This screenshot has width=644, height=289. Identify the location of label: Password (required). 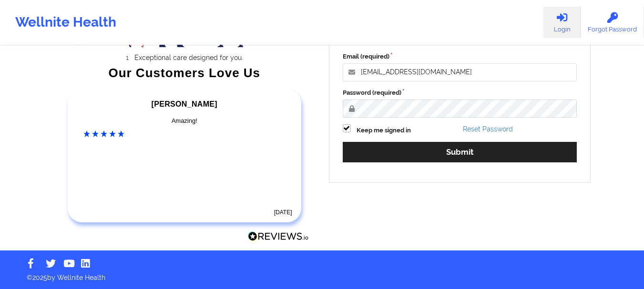
(460, 93).